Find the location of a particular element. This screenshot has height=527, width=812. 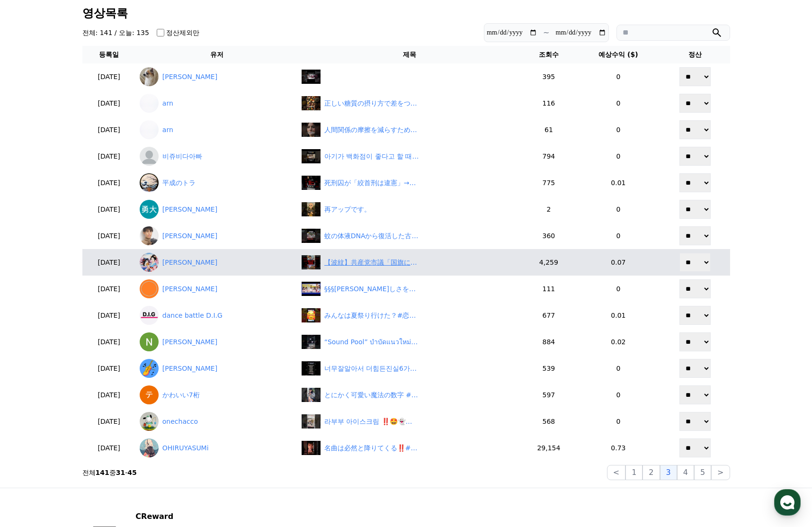

div: 라부부 아이스크림 ‼️🤩👻🍦#상해 #고디바 #라부부 #shanghai #godiva #labubu #popmart is located at coordinates (372, 422).